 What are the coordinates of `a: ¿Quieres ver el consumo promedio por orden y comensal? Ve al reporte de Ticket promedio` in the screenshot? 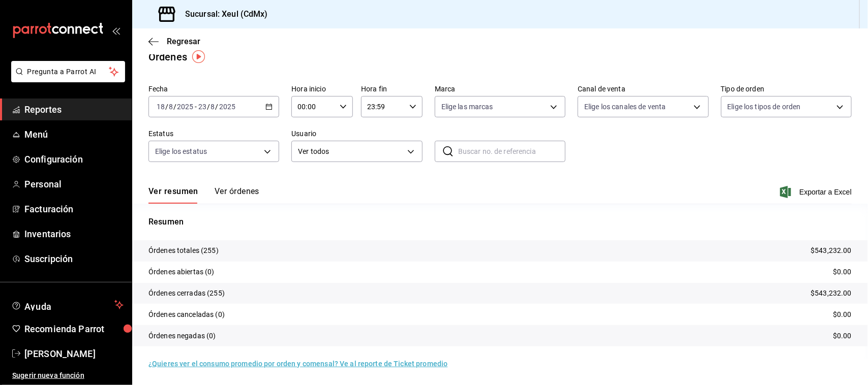 It's located at (298, 364).